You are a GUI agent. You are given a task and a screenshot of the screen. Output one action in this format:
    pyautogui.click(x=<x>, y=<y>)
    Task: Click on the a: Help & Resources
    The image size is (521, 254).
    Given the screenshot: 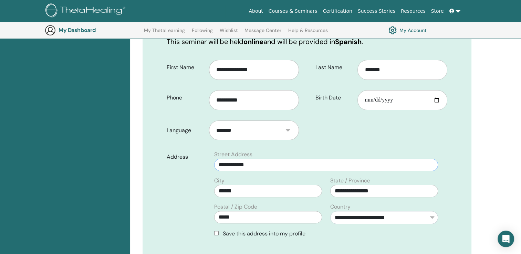 What is the action you would take?
    pyautogui.click(x=308, y=33)
    